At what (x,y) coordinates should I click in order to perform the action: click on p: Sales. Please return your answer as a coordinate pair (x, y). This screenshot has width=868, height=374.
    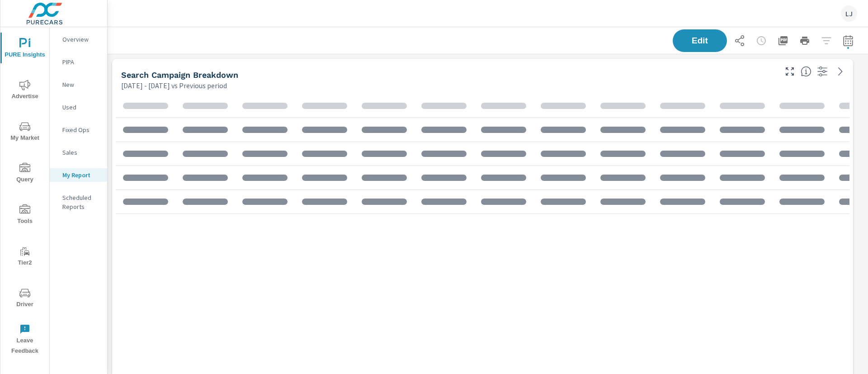
    Looking at the image, I should click on (81, 152).